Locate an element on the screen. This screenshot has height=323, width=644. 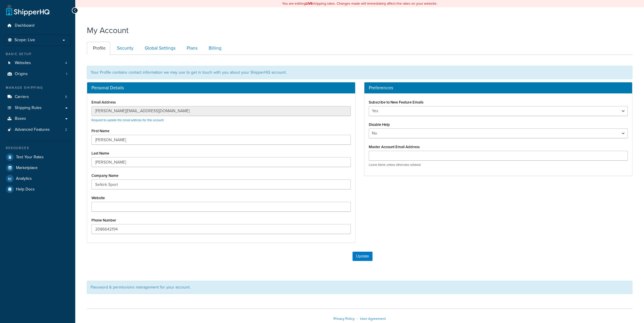
a: Marketplace is located at coordinates (37, 168).